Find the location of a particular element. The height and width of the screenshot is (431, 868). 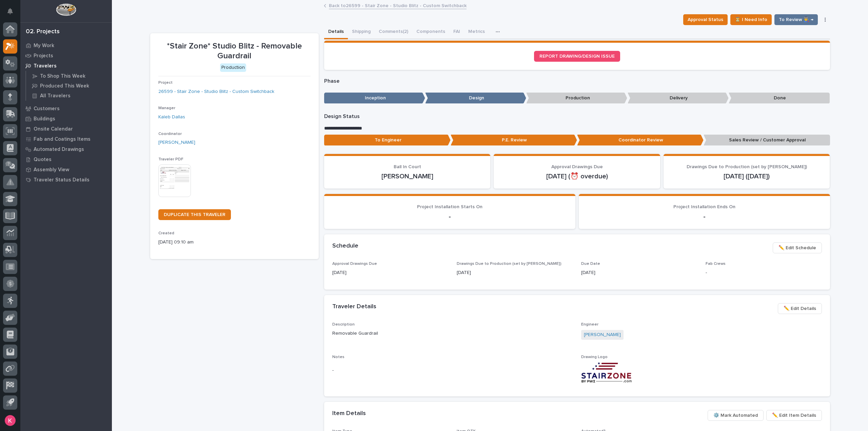

p: All Travelers is located at coordinates (55, 96).